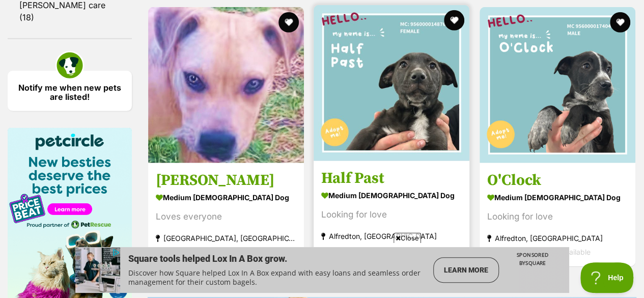 This screenshot has width=644, height=298. Describe the element at coordinates (538, 252) in the screenshot. I see `span: Interstate adoption unavailable` at that location.